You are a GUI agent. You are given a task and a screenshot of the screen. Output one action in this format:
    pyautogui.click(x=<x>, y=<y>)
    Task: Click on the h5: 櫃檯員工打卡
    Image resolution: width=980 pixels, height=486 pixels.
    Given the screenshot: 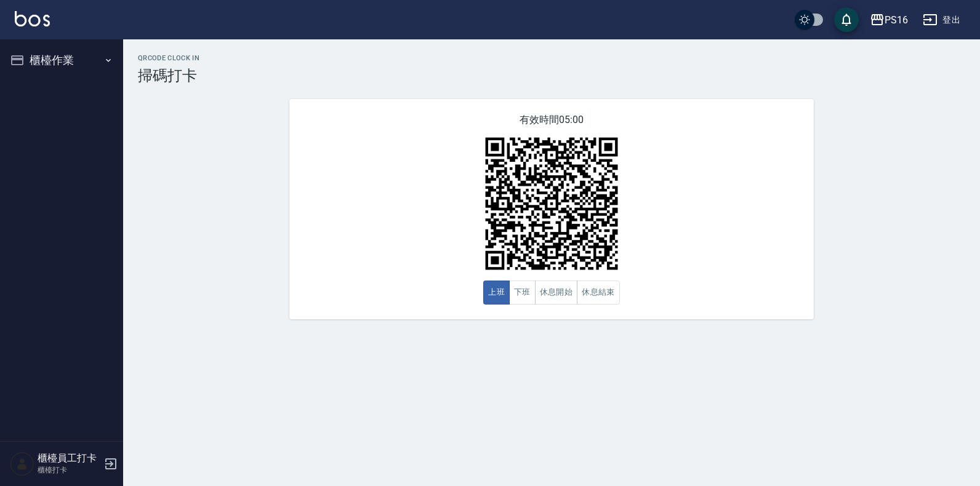 What is the action you would take?
    pyautogui.click(x=69, y=458)
    